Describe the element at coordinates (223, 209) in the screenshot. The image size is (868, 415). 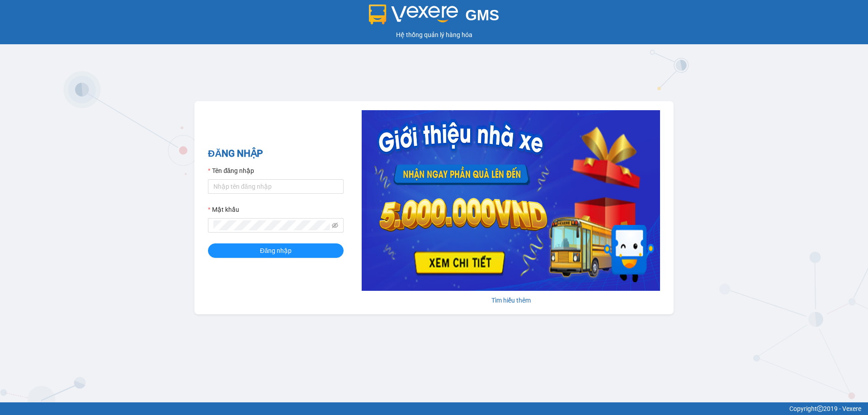
I see `label: Mật khẩu` at that location.